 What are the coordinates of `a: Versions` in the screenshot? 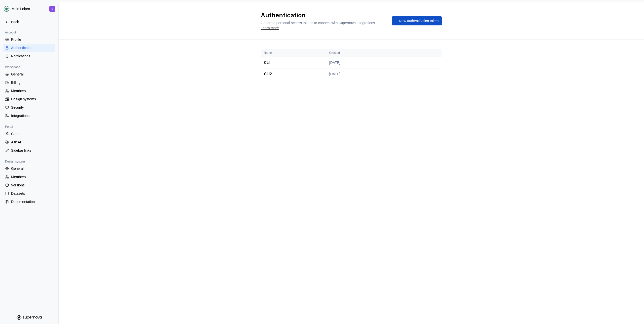 It's located at (29, 185).